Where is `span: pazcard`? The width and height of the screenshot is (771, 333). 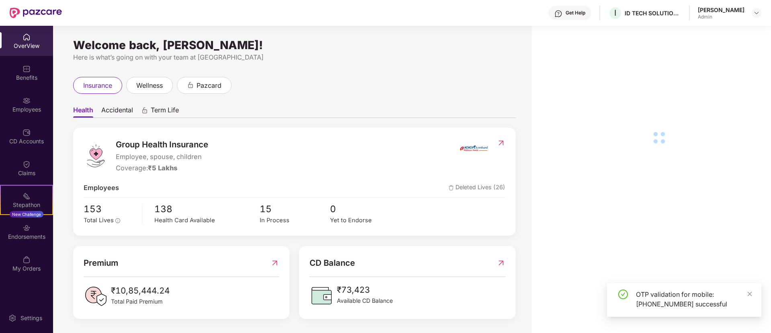
span: pazcard is located at coordinates (209, 85).